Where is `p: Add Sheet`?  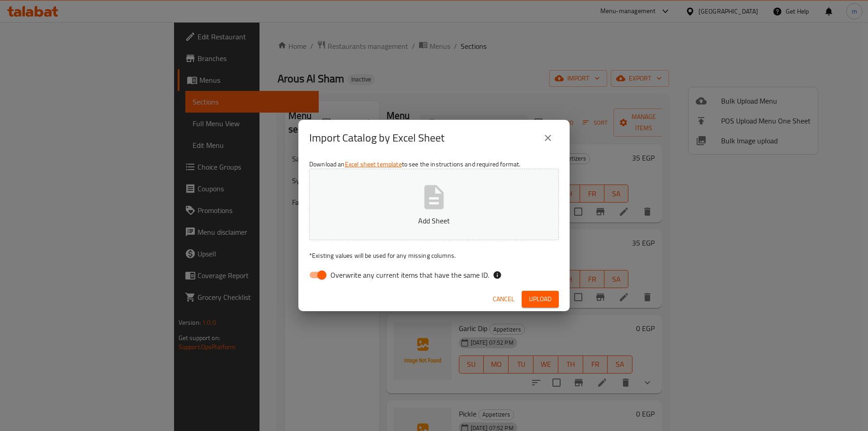 p: Add Sheet is located at coordinates (434, 221).